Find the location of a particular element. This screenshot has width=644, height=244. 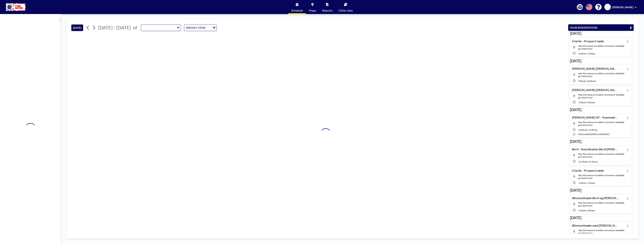

span: 11:00 AM is located at coordinates (592, 130).